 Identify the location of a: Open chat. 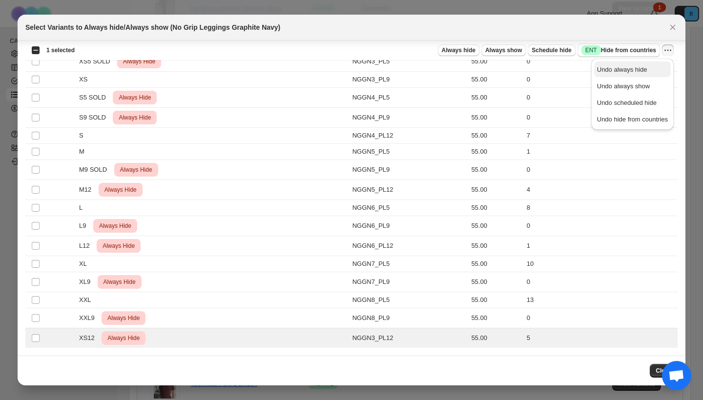
(677, 376).